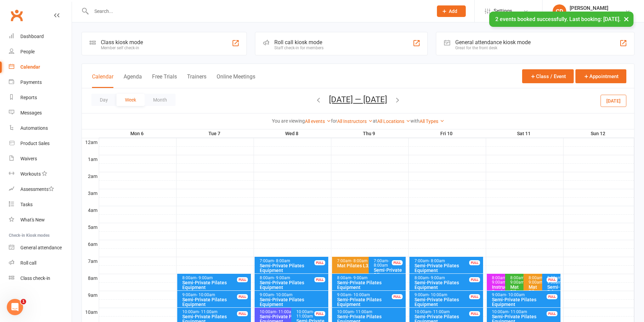 Image resolution: width=644 pixels, height=322 pixels. Describe the element at coordinates (90, 193) in the screenshot. I see `th: 3am` at that location.